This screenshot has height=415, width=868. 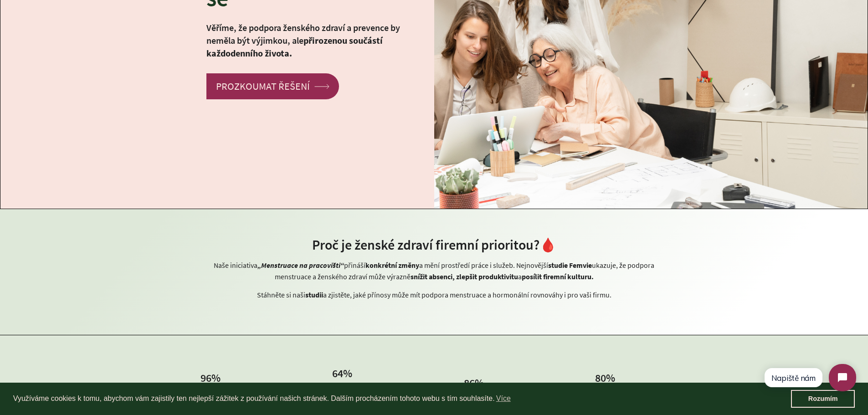 What do you see at coordinates (381, 265) in the screenshot?
I see `strong: konkrétní` at bounding box center [381, 265].